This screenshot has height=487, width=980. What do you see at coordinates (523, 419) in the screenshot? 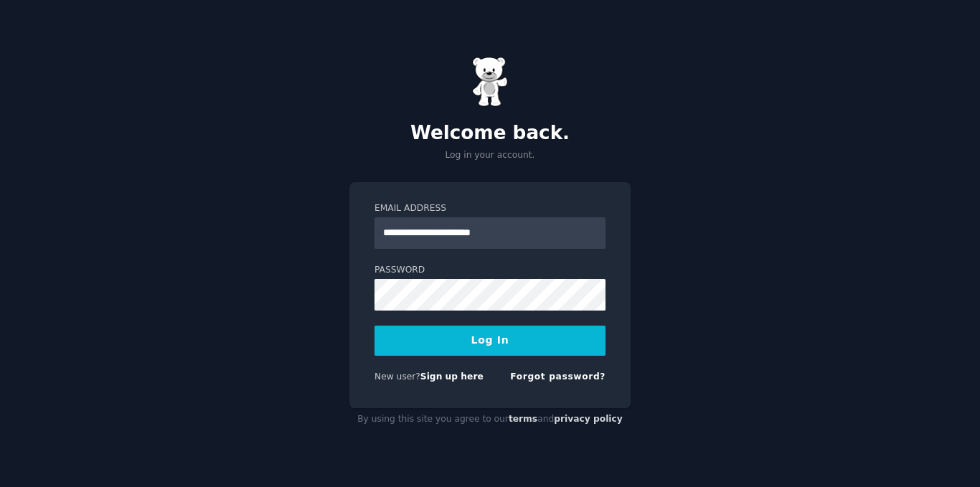
I see `a: terms` at bounding box center [523, 419].